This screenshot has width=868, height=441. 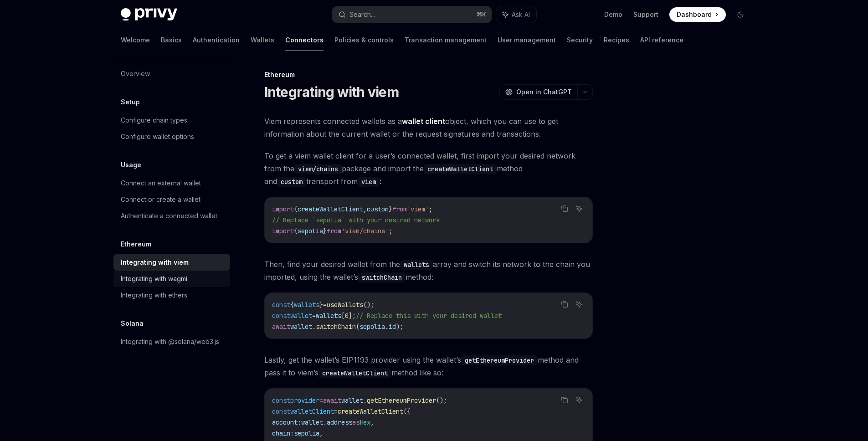 What do you see at coordinates (154, 263) in the screenshot?
I see `div: Integrating with viem` at bounding box center [154, 263].